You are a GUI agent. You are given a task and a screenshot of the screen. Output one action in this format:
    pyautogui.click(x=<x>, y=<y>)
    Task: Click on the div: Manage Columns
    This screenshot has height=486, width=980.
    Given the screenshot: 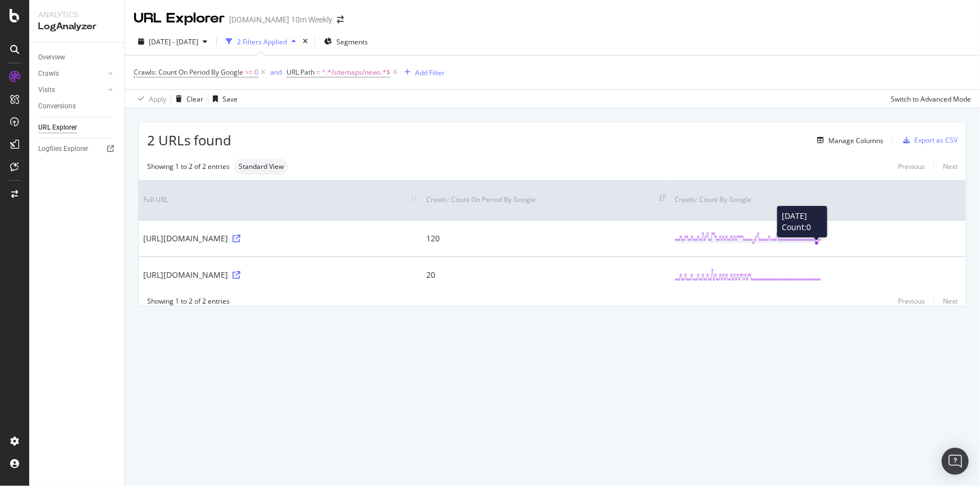 What is the action you would take?
    pyautogui.click(x=856, y=140)
    